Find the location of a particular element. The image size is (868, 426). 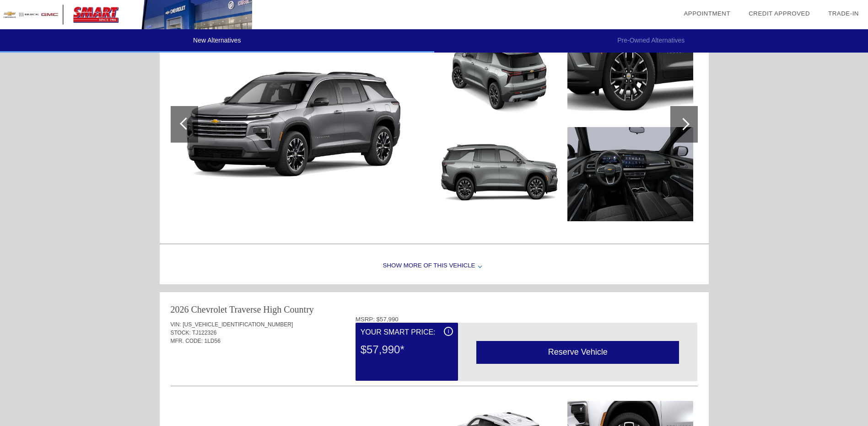

img: 5.jpg is located at coordinates (630, 174).